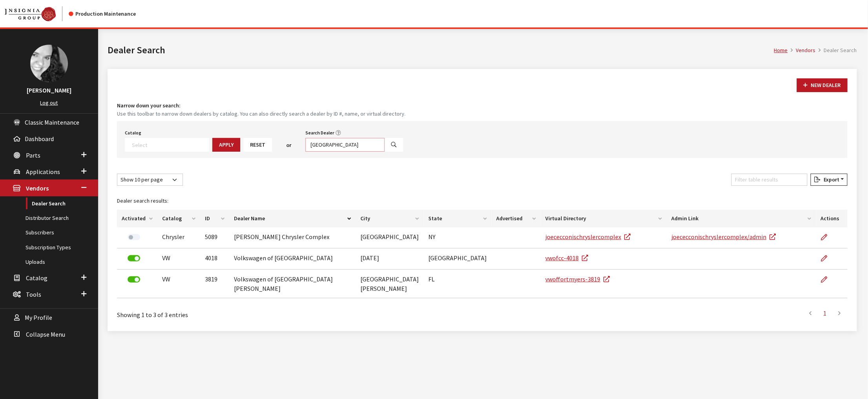 The width and height of the screenshot is (868, 399). Describe the element at coordinates (49, 64) in the screenshot. I see `img: Khrystal Dorton` at that location.